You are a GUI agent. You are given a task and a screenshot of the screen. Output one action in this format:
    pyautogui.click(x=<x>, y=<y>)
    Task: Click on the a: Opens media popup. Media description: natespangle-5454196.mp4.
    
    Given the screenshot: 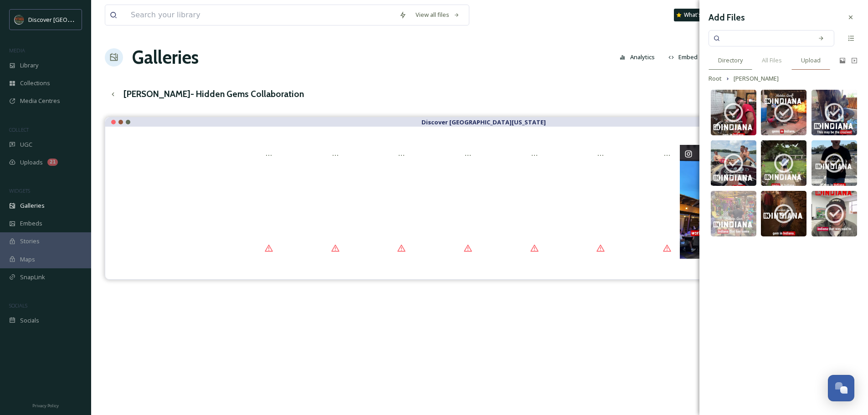 What is the action you would take?
    pyautogui.click(x=247, y=202)
    